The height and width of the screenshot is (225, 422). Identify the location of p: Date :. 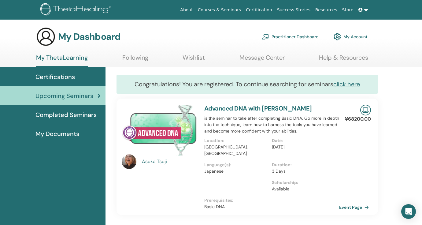
(304, 140).